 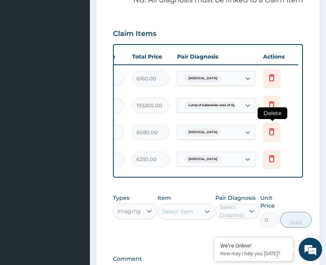 I want to click on img: d_794563401_company_1708531726252_794563401, so click(x=23, y=49).